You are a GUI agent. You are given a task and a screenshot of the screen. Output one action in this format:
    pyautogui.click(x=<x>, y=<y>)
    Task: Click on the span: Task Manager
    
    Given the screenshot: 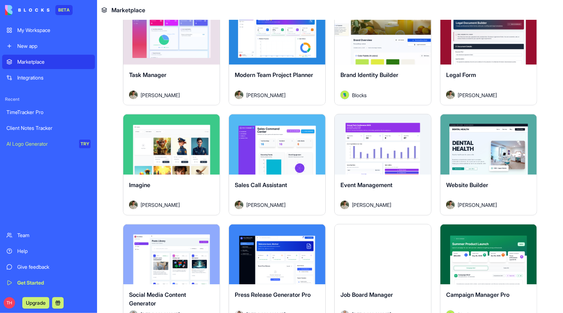 What is the action you would take?
    pyautogui.click(x=148, y=75)
    